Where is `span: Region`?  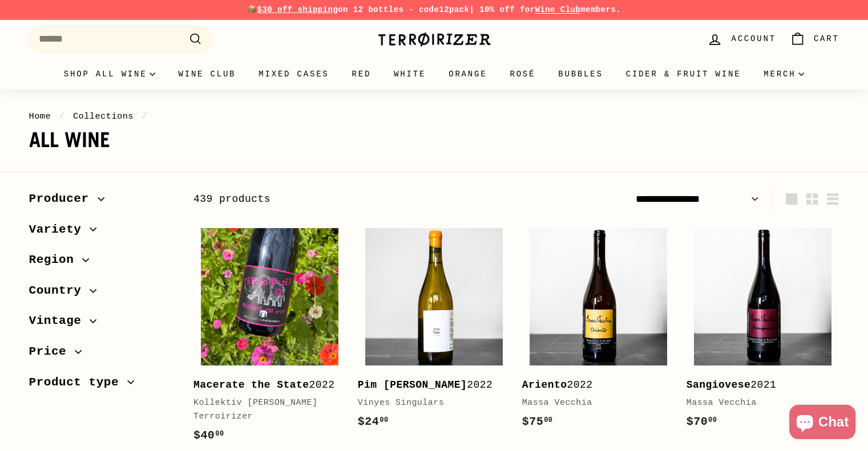 span: Region is located at coordinates (56, 260).